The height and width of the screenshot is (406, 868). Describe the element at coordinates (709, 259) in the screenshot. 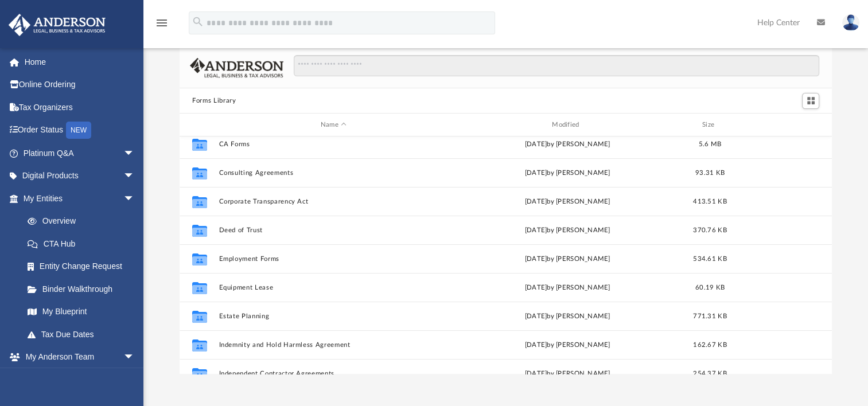

I see `span: 534.61 KB` at that location.